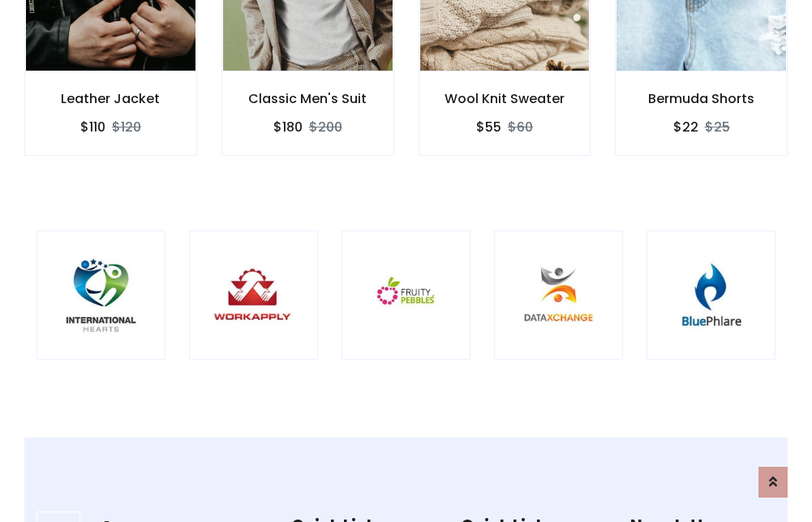  Describe the element at coordinates (686, 126) in the screenshot. I see `h6: $22` at that location.